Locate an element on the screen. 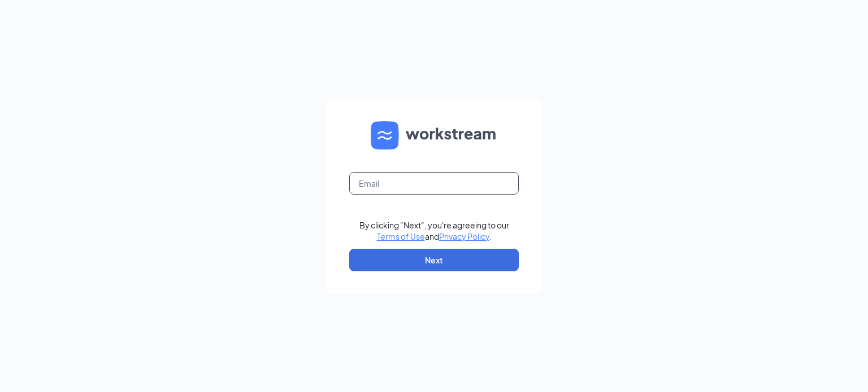 The width and height of the screenshot is (868, 392). a: Terms of Use is located at coordinates (401, 236).